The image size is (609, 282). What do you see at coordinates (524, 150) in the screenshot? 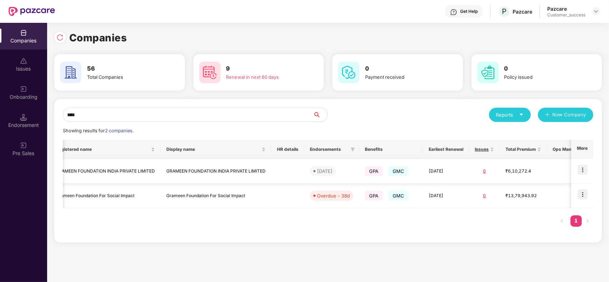
I see `th: Total Premium` at bounding box center [524, 150].